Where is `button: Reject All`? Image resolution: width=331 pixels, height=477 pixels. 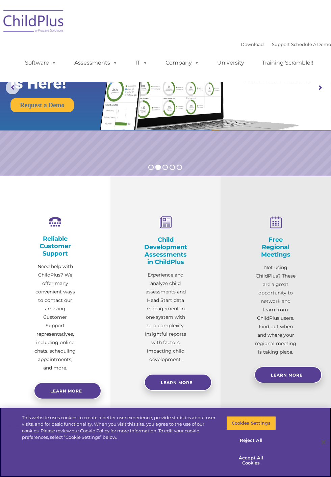
button: Reject All is located at coordinates (251, 440).